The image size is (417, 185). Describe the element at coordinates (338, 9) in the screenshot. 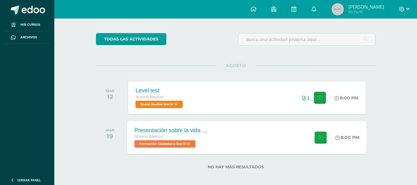

I see `img: 45x45` at that location.